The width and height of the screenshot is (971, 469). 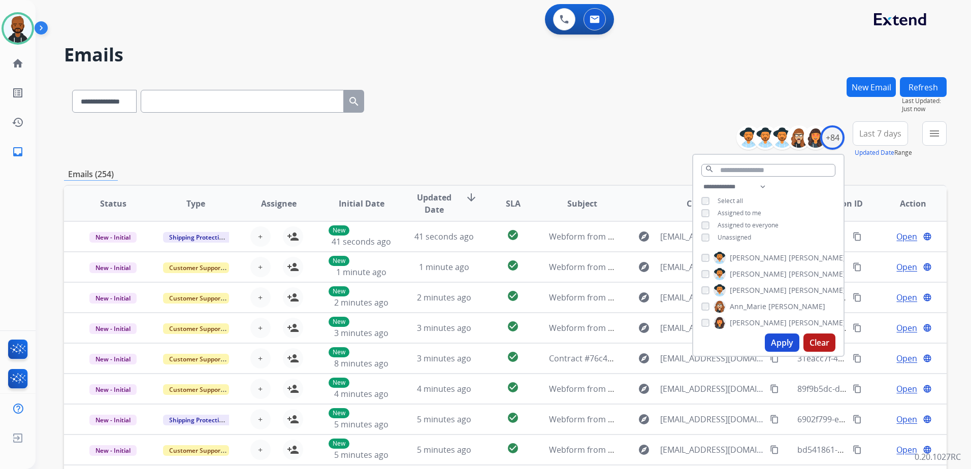 What do you see at coordinates (937, 457) in the screenshot?
I see `p: 0.20.1027RC` at bounding box center [937, 457].